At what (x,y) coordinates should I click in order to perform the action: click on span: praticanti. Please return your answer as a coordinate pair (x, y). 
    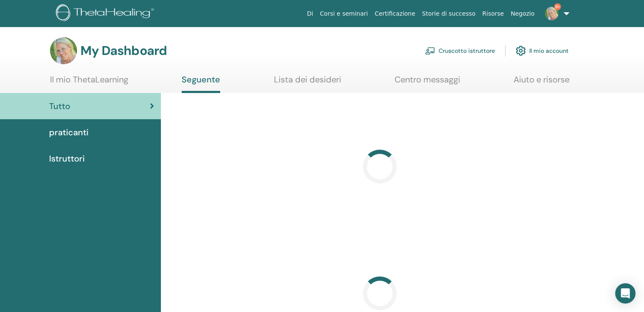
    Looking at the image, I should click on (68, 132).